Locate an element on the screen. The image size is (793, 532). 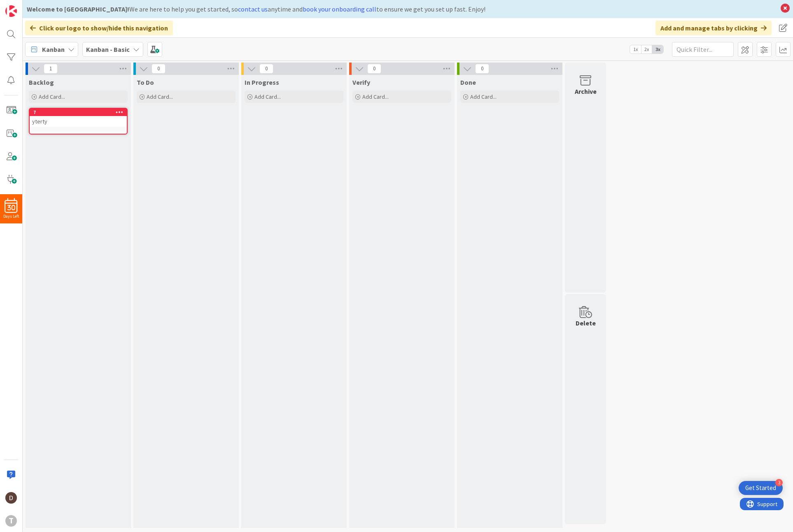
div: Open Get Started checklist, remaining modules: 3 is located at coordinates (760, 489).